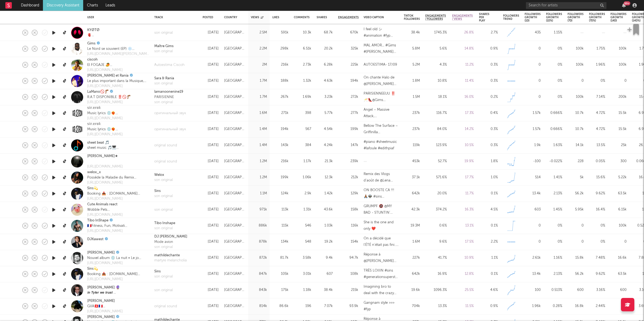  What do you see at coordinates (412, 49) in the screenshot?
I see `div: 5.8M` at bounding box center [412, 49].